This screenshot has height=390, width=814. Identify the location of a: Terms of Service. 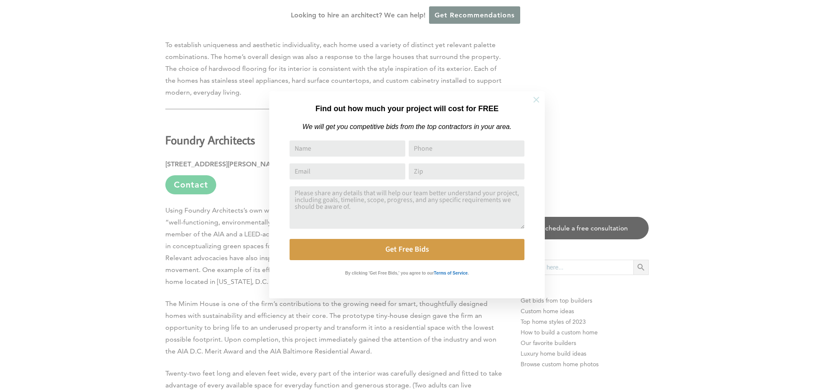
(451, 272).